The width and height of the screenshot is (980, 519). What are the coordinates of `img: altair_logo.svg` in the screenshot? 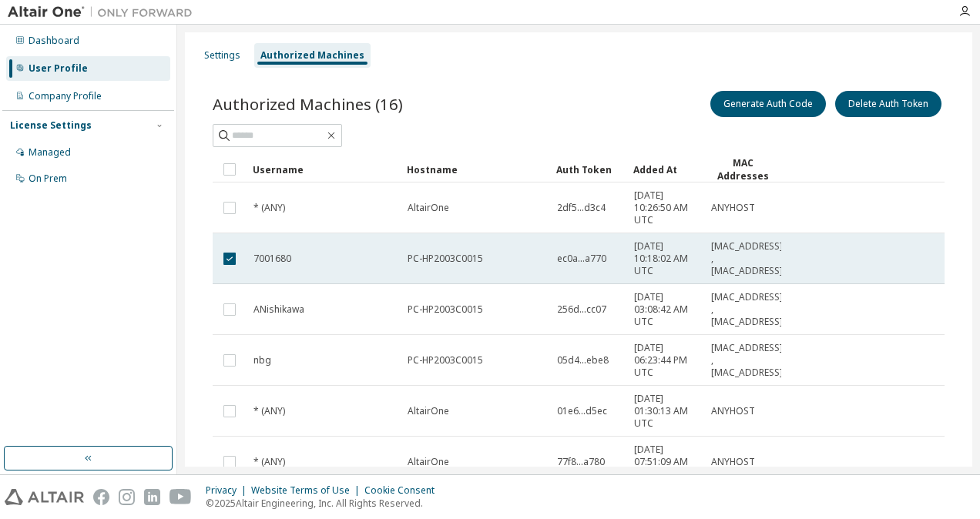 It's located at (44, 497).